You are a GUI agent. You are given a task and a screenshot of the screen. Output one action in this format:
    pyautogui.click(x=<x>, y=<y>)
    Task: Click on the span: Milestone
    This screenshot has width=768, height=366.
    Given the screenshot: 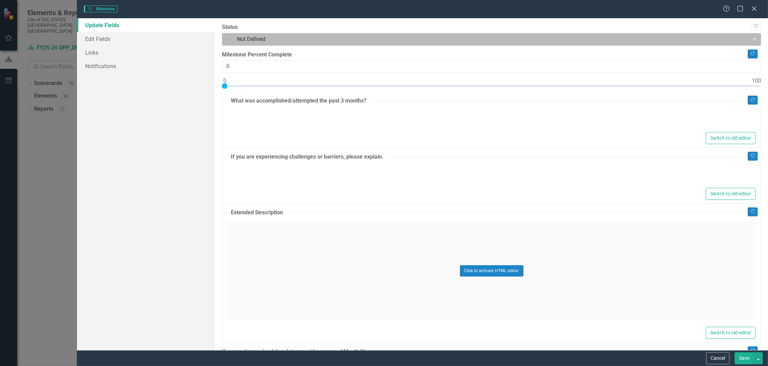 What is the action you would take?
    pyautogui.click(x=101, y=9)
    